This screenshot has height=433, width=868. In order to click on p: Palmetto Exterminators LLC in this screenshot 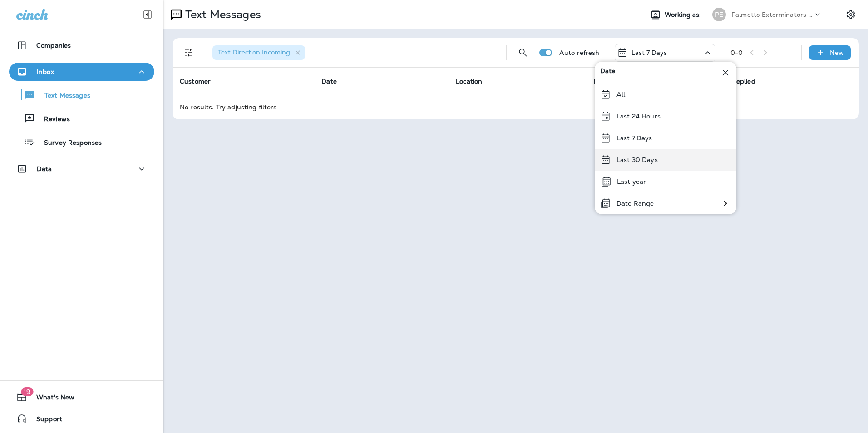, I will do `click(772, 14)`.